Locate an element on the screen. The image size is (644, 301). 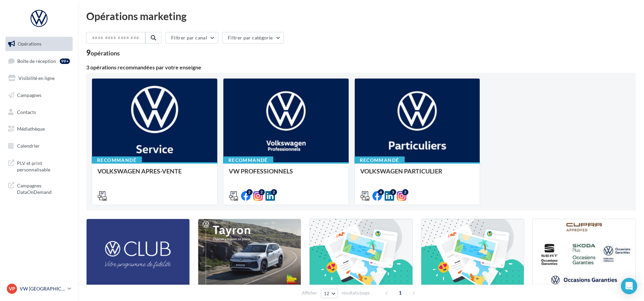
span: VP is located at coordinates (12, 288).